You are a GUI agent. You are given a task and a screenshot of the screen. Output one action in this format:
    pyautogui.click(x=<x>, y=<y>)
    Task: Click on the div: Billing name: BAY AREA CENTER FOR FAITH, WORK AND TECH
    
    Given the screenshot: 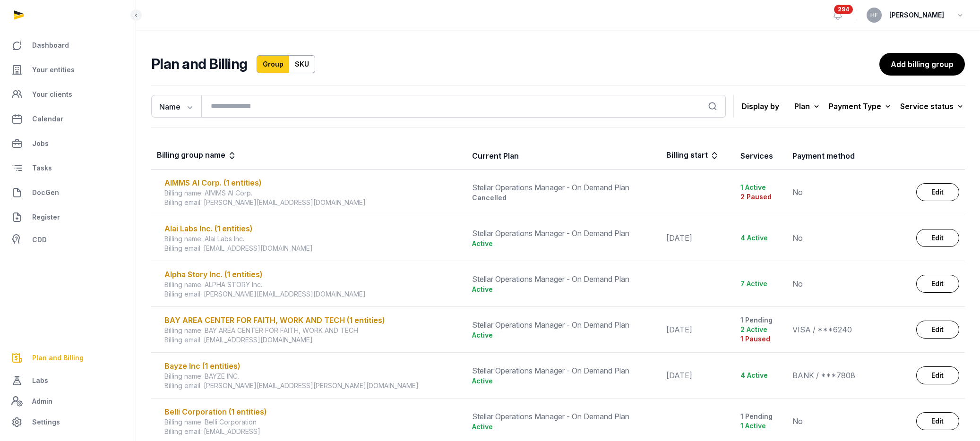 What is the action you would take?
    pyautogui.click(x=312, y=330)
    